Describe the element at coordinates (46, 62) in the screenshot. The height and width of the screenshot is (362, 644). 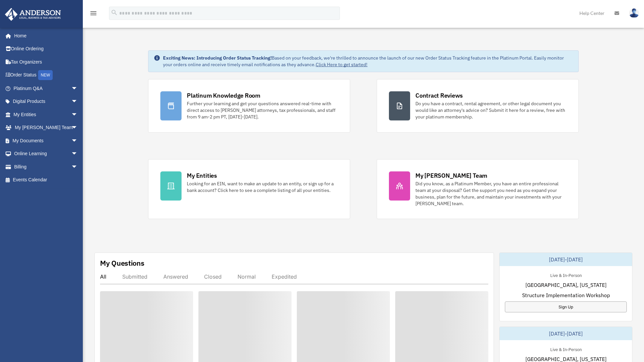
I see `a: Tax Organizers` at that location.